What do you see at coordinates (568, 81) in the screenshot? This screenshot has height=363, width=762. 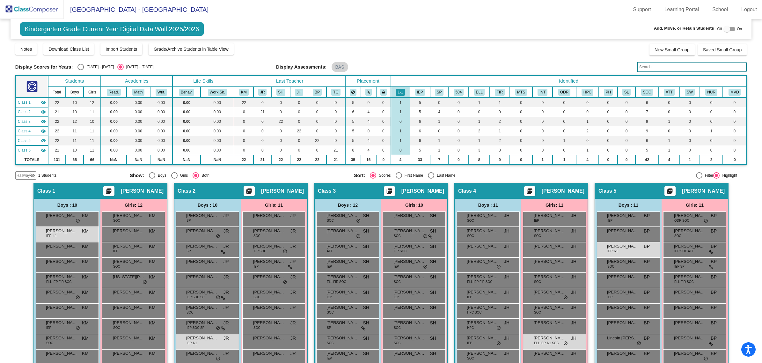 I see `th: Identified` at bounding box center [568, 81].